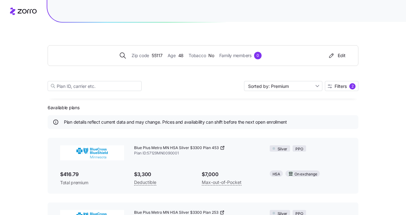 The image size is (406, 215). I want to click on span: Max-out-of-Pocket, so click(221, 182).